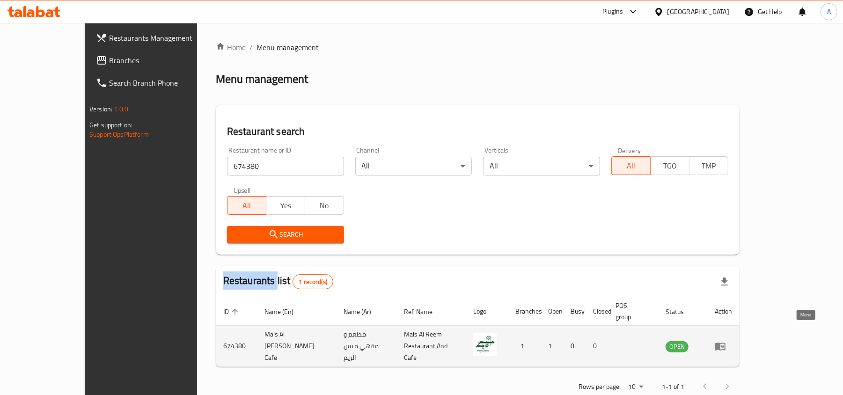  What do you see at coordinates (552, 311) in the screenshot?
I see `th: Open` at bounding box center [552, 311].